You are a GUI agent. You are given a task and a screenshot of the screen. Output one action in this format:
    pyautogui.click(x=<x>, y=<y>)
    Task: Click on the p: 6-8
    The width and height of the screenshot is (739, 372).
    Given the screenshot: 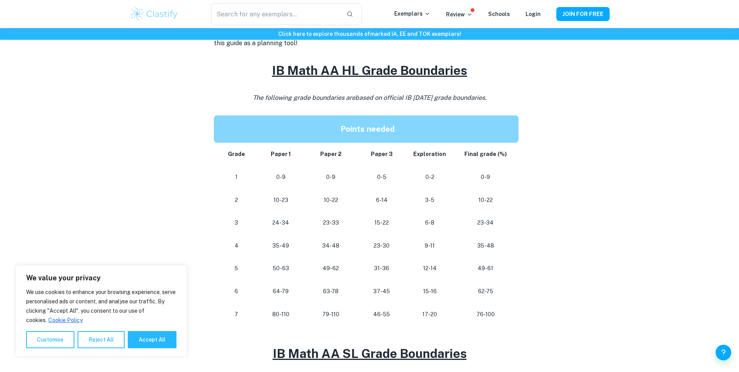 What is the action you would take?
    pyautogui.click(x=430, y=223)
    